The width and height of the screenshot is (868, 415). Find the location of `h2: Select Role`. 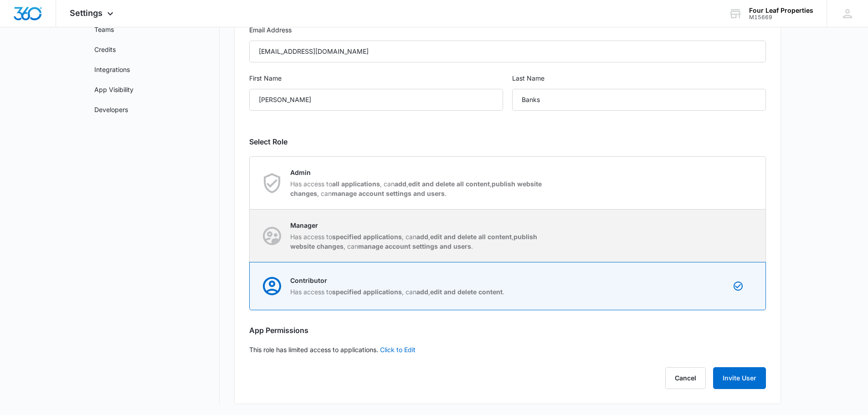

h2: Select Role is located at coordinates (507, 142).